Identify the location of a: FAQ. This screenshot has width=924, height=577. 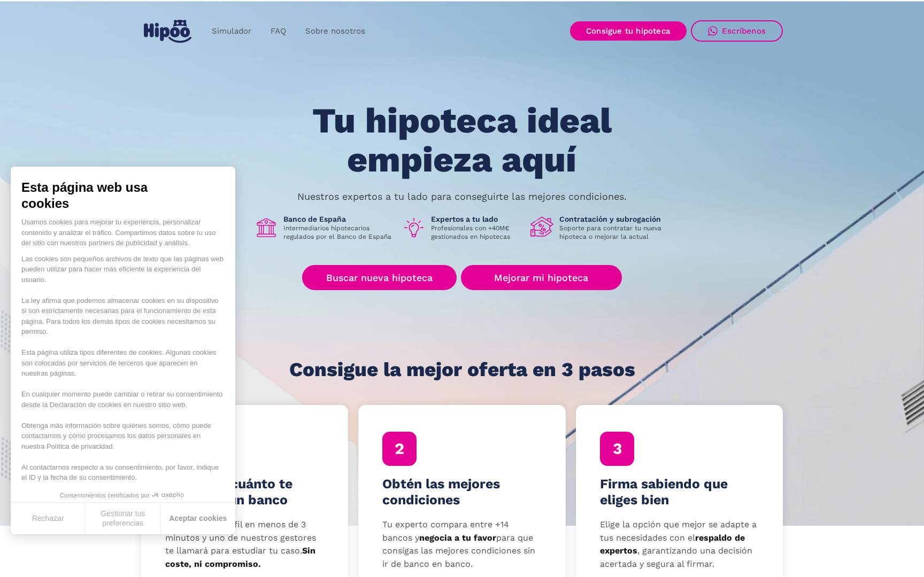
(278, 31).